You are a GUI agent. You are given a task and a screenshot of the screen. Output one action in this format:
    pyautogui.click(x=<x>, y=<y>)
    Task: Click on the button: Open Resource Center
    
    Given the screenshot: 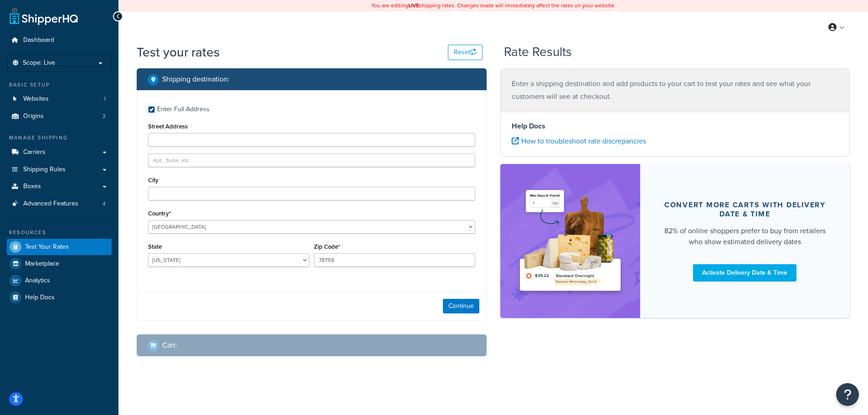 What is the action you would take?
    pyautogui.click(x=848, y=395)
    